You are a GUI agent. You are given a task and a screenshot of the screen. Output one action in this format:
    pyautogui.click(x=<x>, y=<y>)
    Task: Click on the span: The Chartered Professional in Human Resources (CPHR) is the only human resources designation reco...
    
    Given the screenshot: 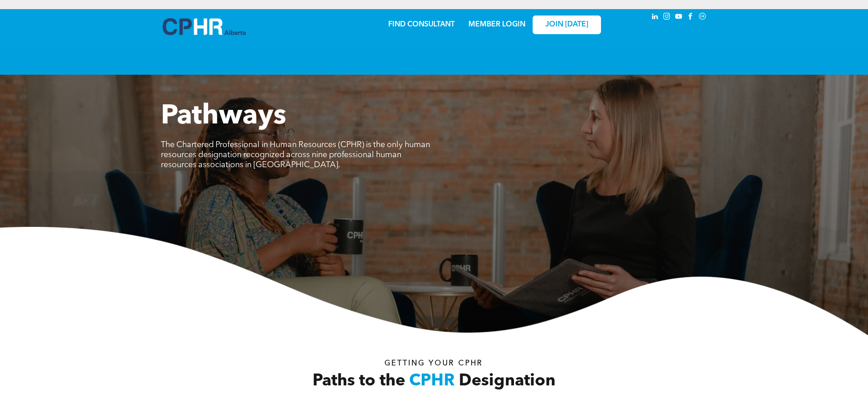 What is the action you would take?
    pyautogui.click(x=295, y=154)
    